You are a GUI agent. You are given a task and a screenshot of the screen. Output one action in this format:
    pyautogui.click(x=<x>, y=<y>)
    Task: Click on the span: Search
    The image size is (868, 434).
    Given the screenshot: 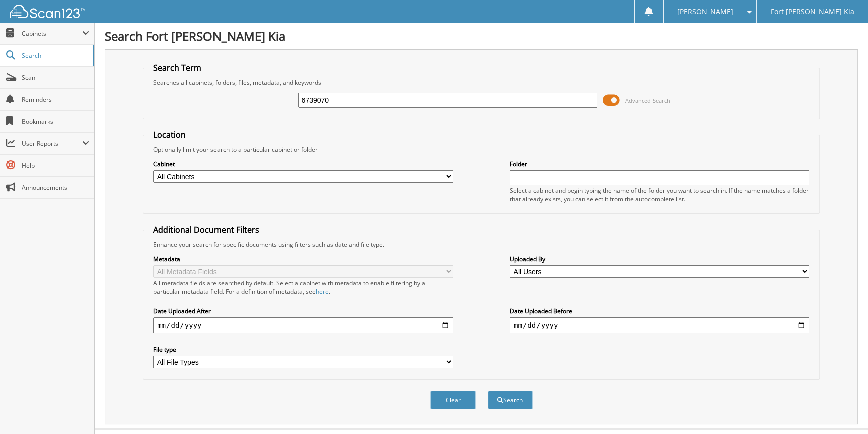 What is the action you would take?
    pyautogui.click(x=54, y=55)
    